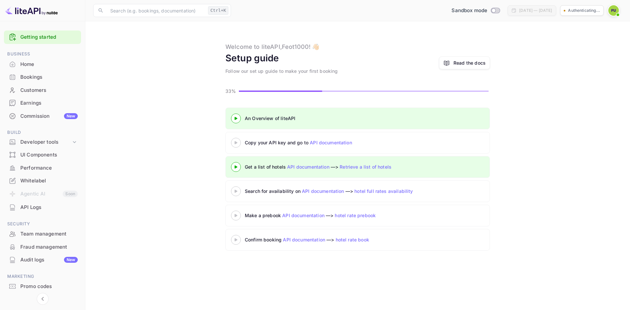 The width and height of the screenshot is (630, 310). I want to click on div: Switch to Production mode, so click(476, 11).